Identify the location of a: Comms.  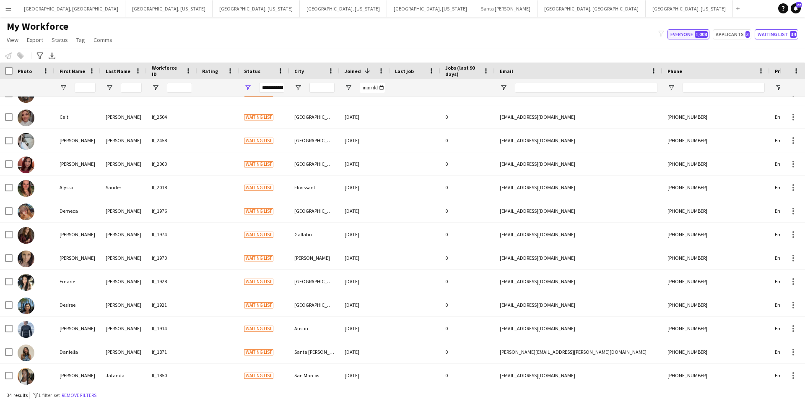
(103, 40).